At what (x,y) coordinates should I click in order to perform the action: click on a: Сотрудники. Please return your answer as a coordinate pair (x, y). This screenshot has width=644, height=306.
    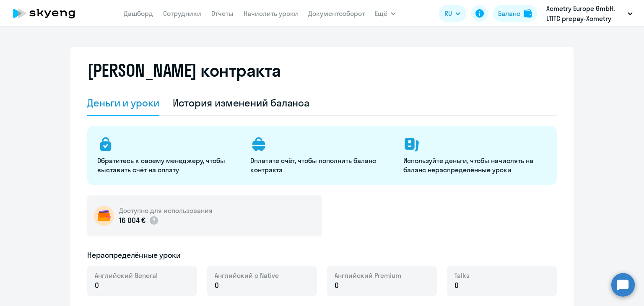
    Looking at the image, I should click on (182, 14).